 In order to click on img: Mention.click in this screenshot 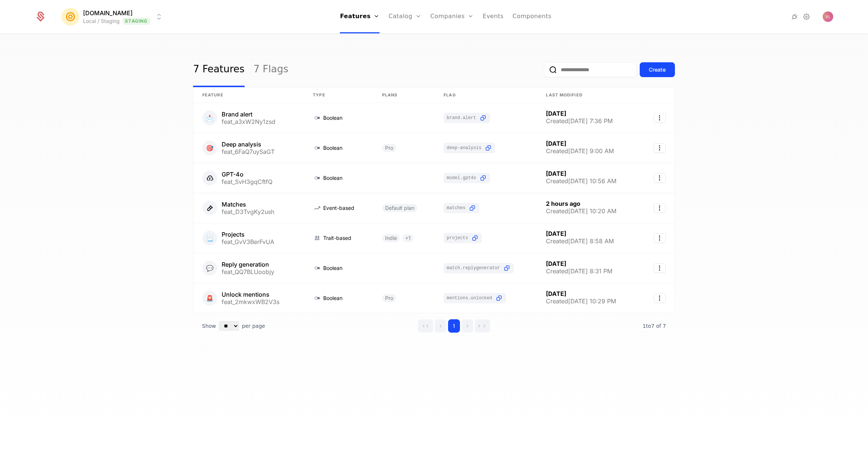, I will do `click(71, 16)`.